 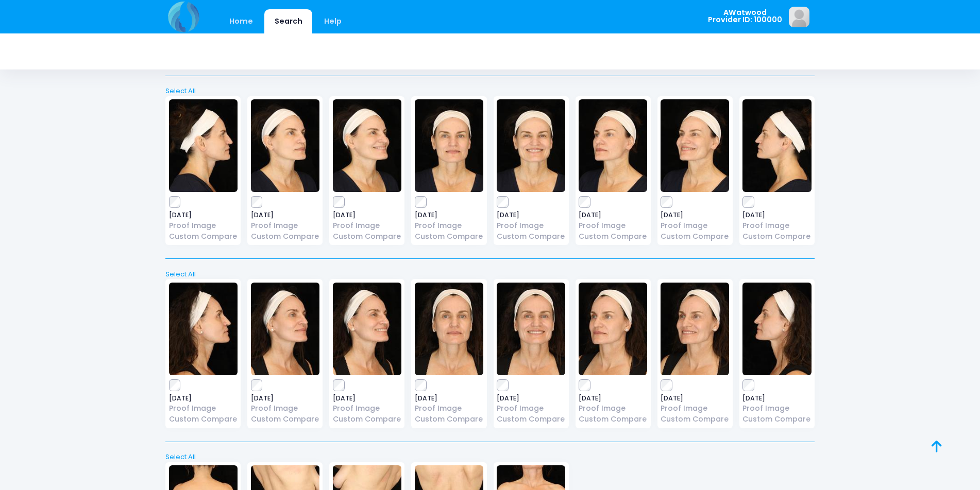 I want to click on a: Home, so click(x=241, y=21).